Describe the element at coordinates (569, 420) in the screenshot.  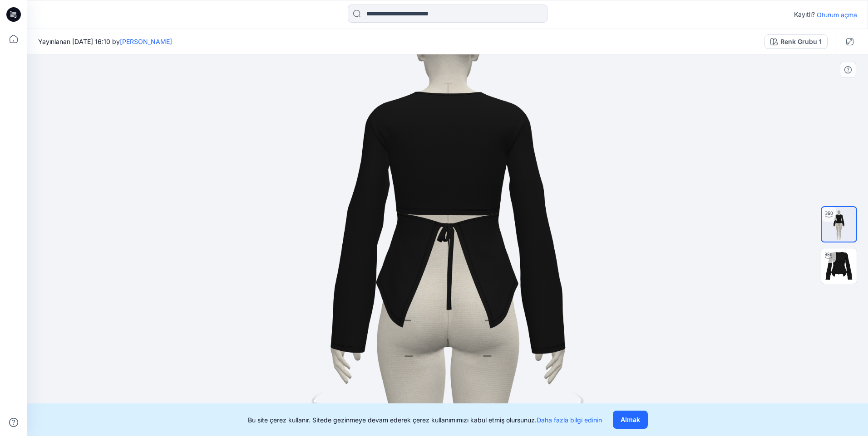
I see `a: Daha fazla bilgi edinin` at that location.